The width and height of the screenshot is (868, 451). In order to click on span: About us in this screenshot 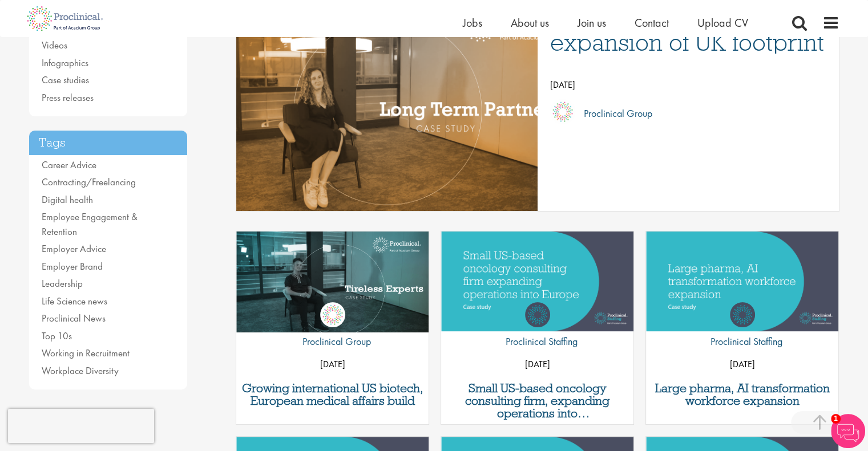, I will do `click(530, 23)`.